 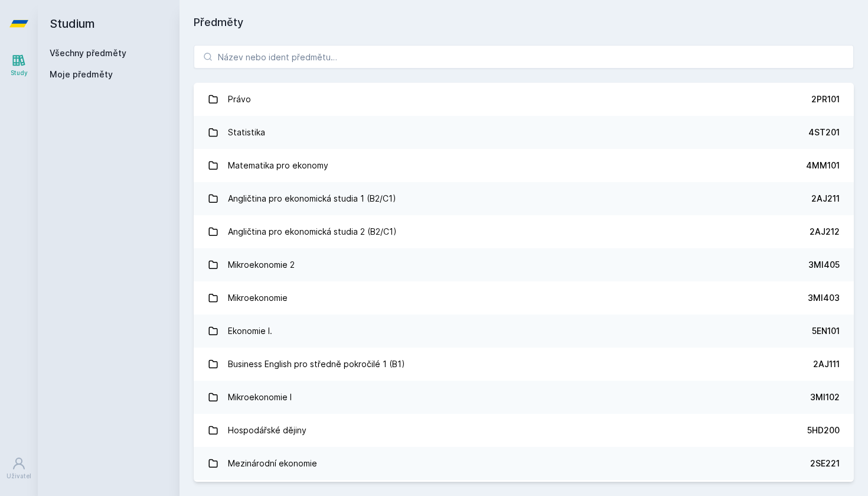 What do you see at coordinates (824, 132) in the screenshot?
I see `div: 4ST201` at bounding box center [824, 132].